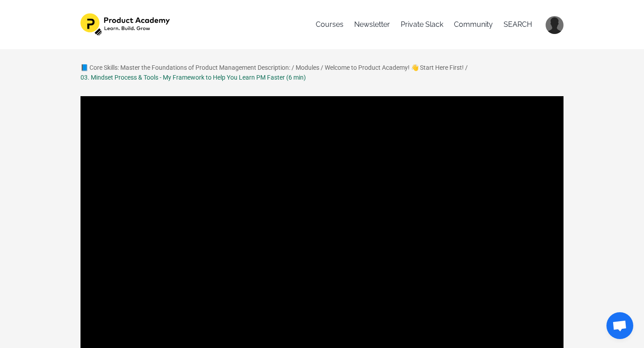 The width and height of the screenshot is (644, 348). Describe the element at coordinates (422, 25) in the screenshot. I see `a: Private Slack` at that location.